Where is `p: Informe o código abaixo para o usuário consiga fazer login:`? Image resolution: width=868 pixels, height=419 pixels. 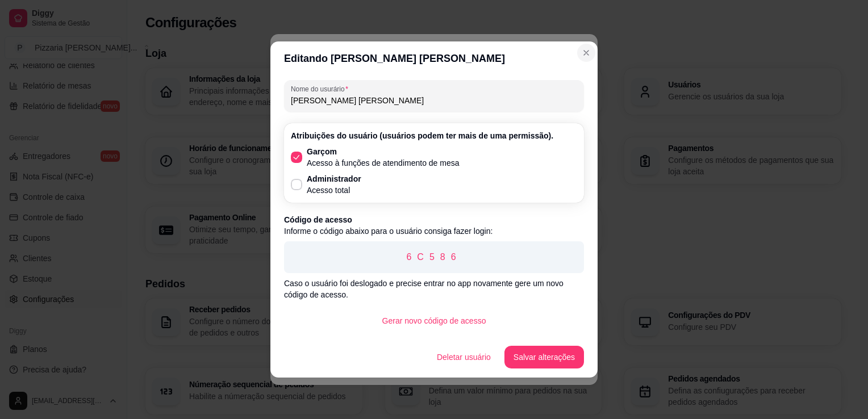
p: Informe o código abaixo para o usuário consiga fazer login: is located at coordinates (434, 231).